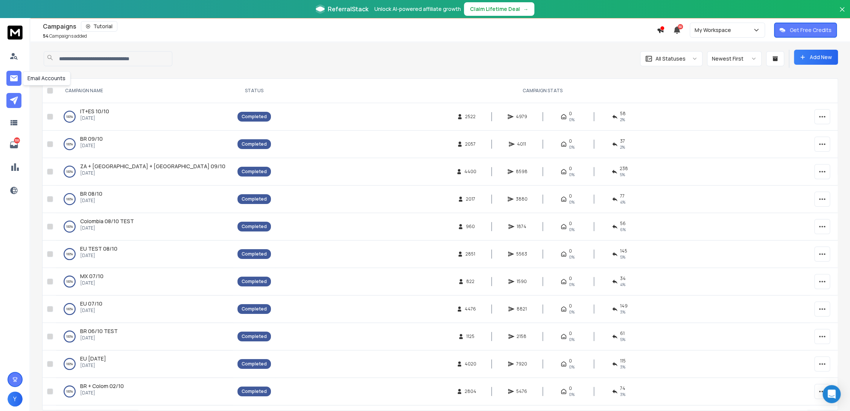 The height and width of the screenshot is (411, 850). What do you see at coordinates (681, 27) in the screenshot?
I see `span: 50` at bounding box center [681, 27].